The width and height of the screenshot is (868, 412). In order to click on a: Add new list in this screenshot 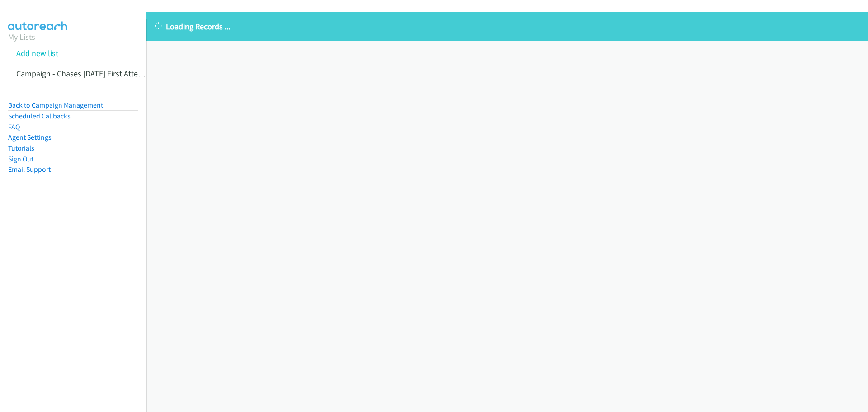, I will do `click(37, 53)`.